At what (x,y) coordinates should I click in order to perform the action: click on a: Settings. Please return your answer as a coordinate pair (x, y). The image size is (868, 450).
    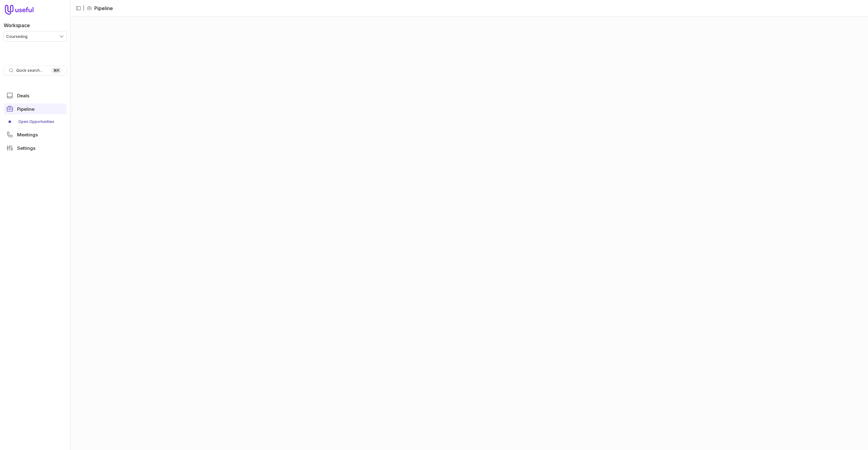
    Looking at the image, I should click on (35, 148).